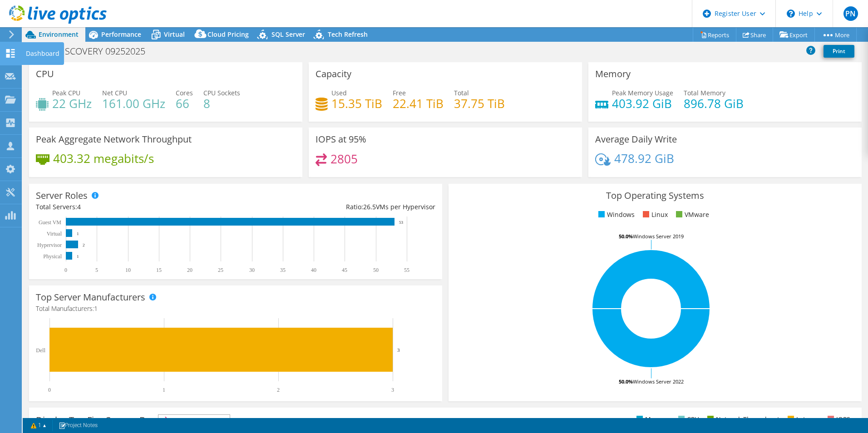 The image size is (868, 433). What do you see at coordinates (59, 34) in the screenshot?
I see `span: Environment` at bounding box center [59, 34].